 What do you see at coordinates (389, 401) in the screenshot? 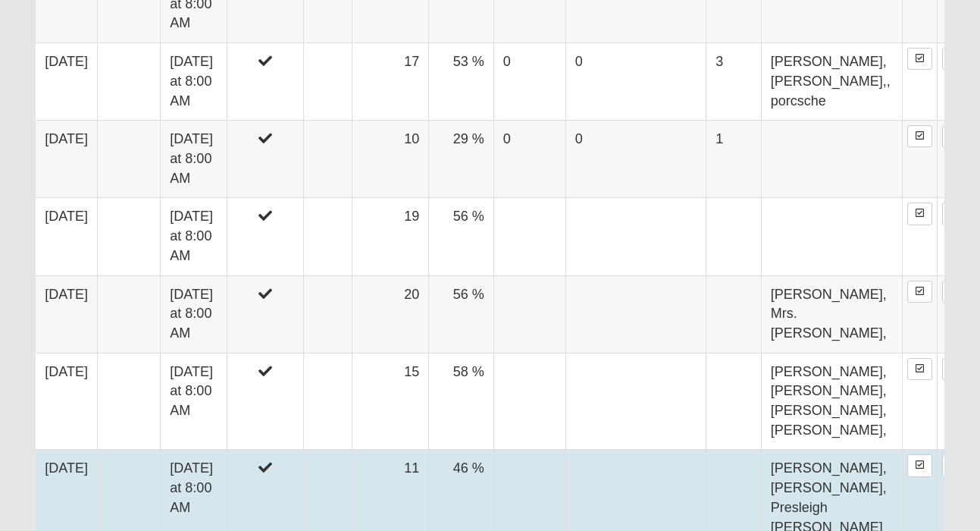
I see `td: 15` at bounding box center [389, 401].